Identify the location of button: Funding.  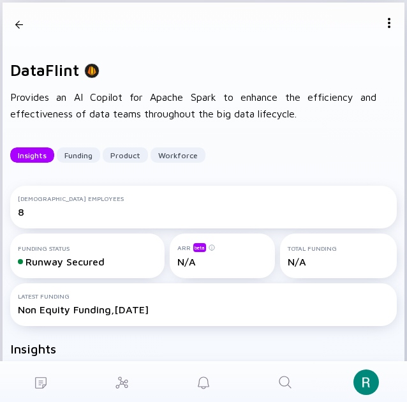
(78, 155).